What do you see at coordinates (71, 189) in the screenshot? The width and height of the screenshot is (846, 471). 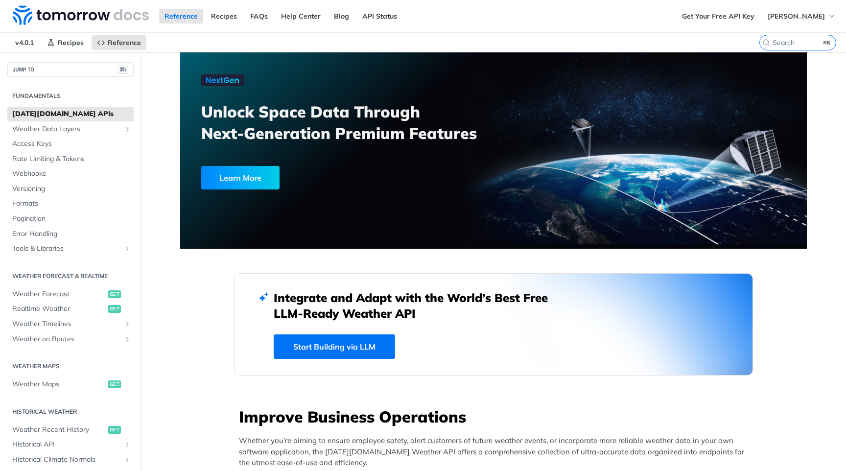 I see `span: Versioning` at bounding box center [71, 189].